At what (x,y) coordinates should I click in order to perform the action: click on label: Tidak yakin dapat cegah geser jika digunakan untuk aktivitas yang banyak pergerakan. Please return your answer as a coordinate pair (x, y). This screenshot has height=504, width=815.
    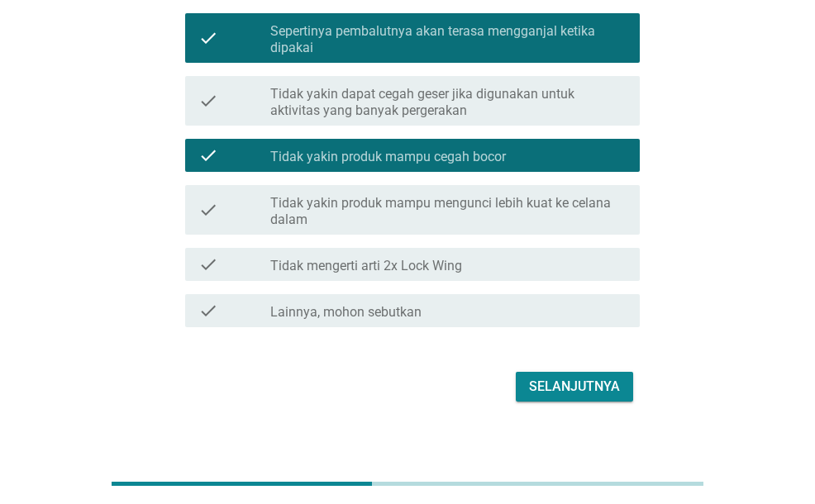
    Looking at the image, I should click on (448, 103).